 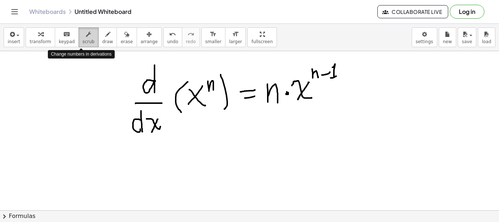 What do you see at coordinates (67, 37) in the screenshot?
I see `button: keyboardkeypad` at bounding box center [67, 37].